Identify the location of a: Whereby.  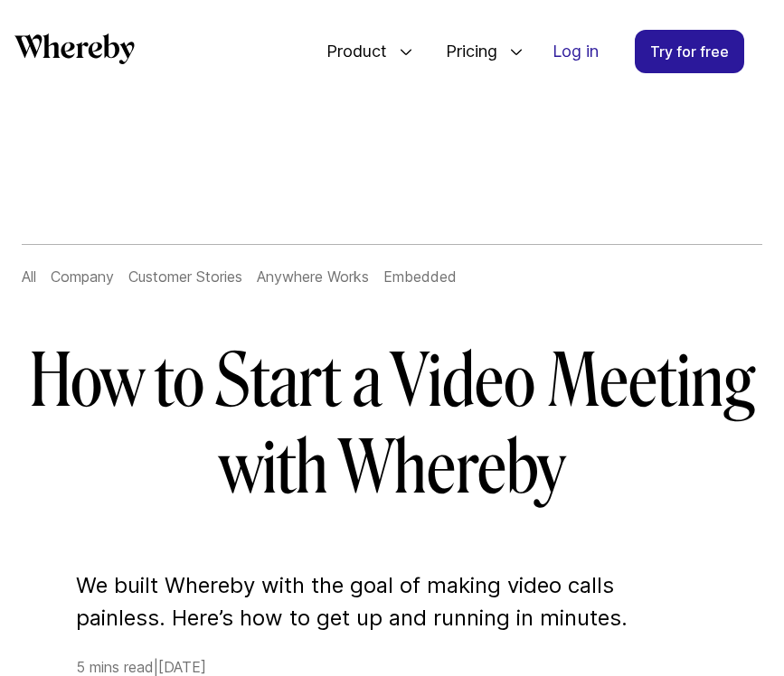
(74, 51).